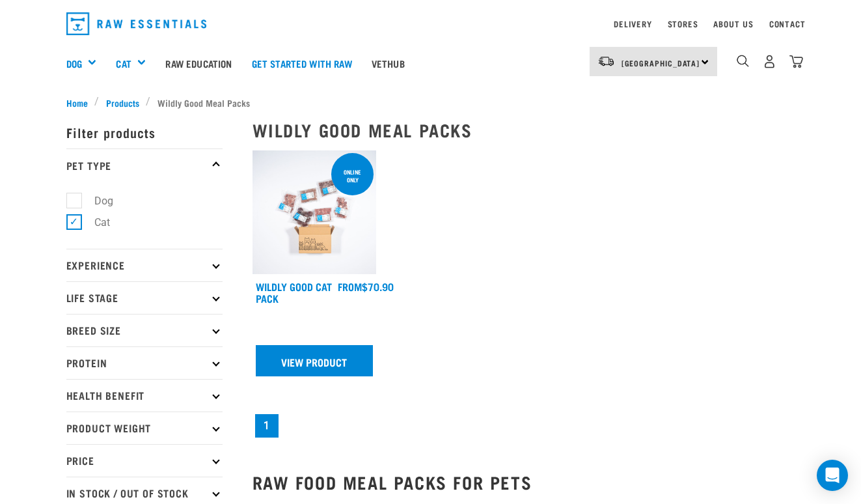  I want to click on span: FROM, so click(350, 286).